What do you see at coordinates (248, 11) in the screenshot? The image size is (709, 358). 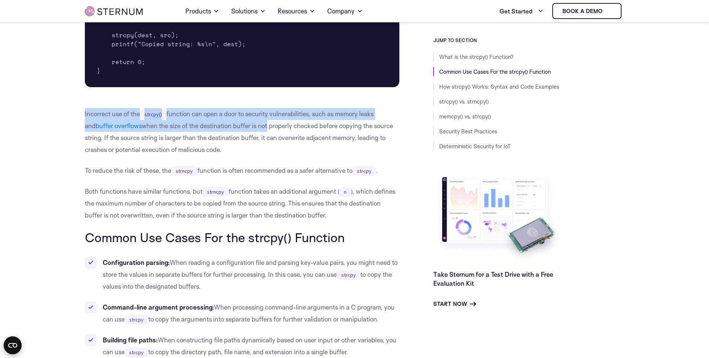 I see `a: Solutions` at bounding box center [248, 11].